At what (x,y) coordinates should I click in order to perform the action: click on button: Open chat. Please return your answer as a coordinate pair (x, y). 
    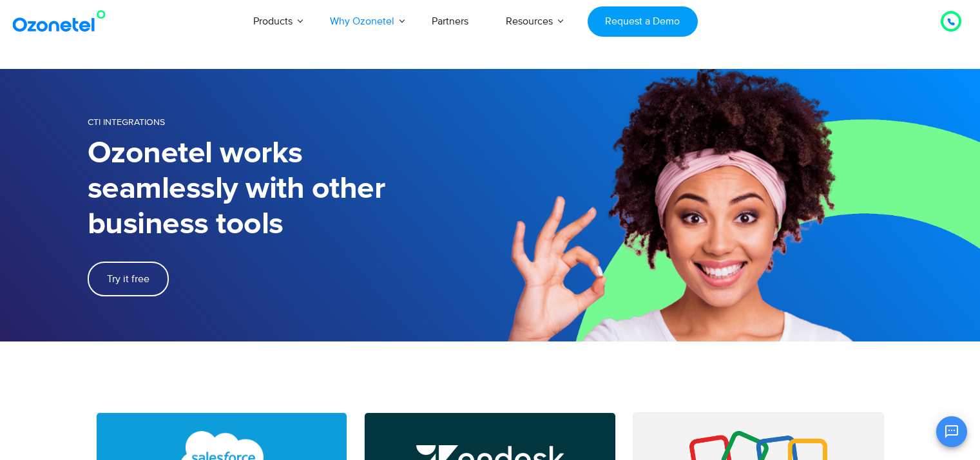
    Looking at the image, I should click on (951, 432).